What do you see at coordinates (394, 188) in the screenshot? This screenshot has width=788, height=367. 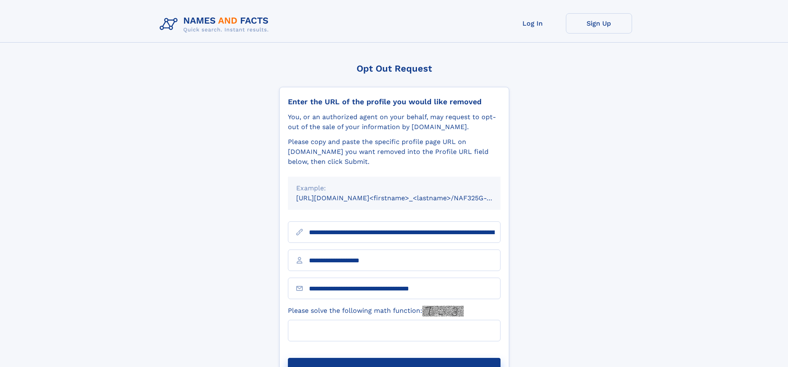 I see `div: Example:` at bounding box center [394, 188].